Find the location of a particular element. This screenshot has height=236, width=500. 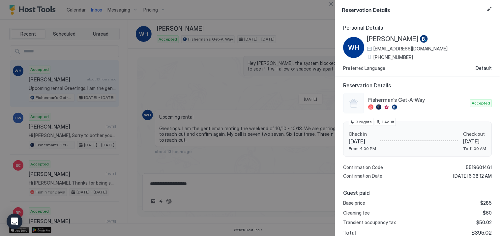

button: Edit reservation is located at coordinates (490, 9).